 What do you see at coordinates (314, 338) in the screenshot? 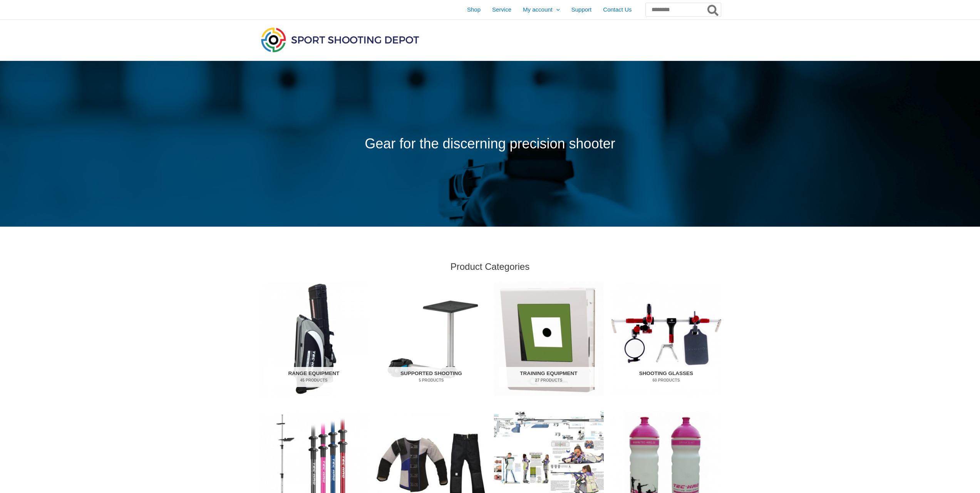
I see `a: Visit product category Range Equipment` at bounding box center [314, 338].